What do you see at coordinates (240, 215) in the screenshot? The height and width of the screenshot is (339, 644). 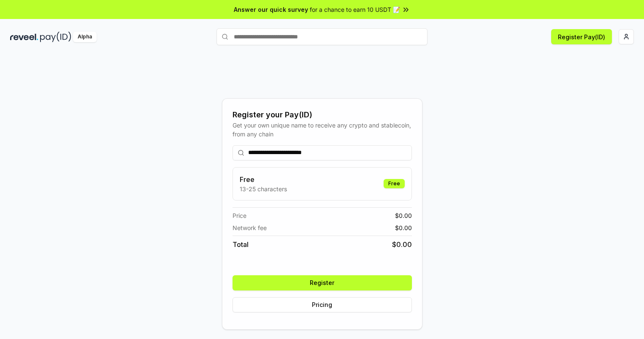 I see `span: Price` at bounding box center [240, 215].